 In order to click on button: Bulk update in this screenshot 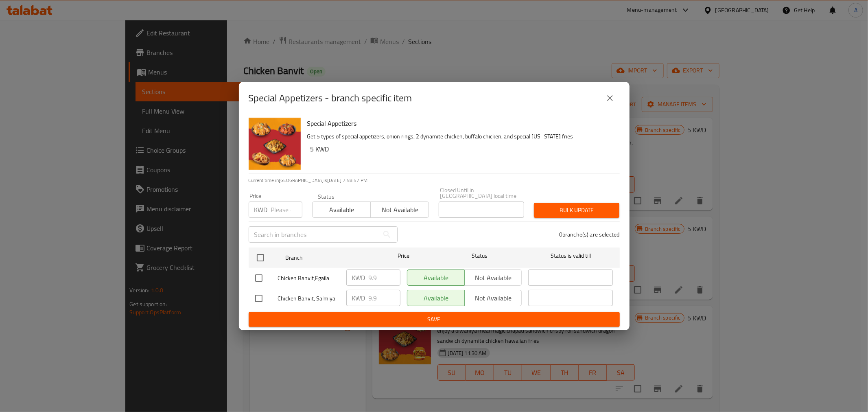, I will do `click(576, 210)`.